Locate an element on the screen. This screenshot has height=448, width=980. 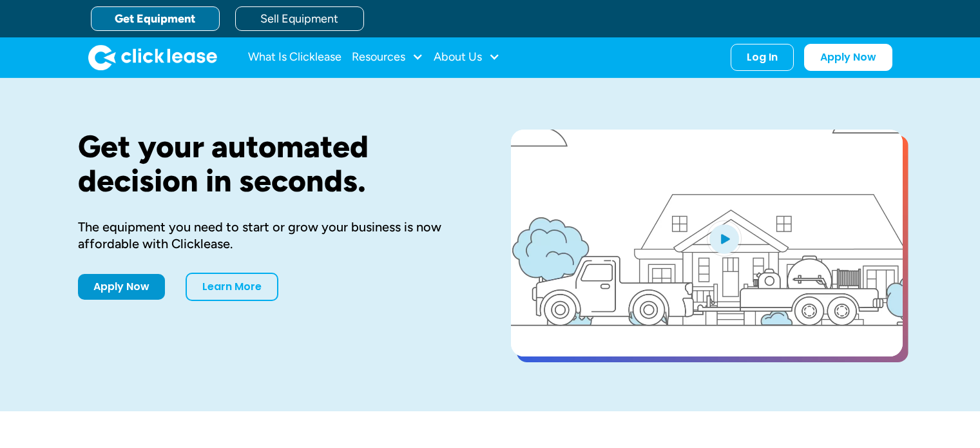
a: What Is Clicklease is located at coordinates (294, 57).